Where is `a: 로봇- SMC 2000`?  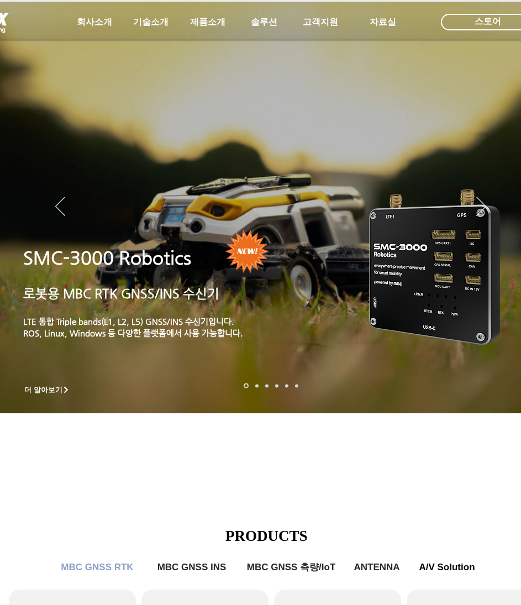
a: 로봇- SMC 2000 is located at coordinates (246, 386).